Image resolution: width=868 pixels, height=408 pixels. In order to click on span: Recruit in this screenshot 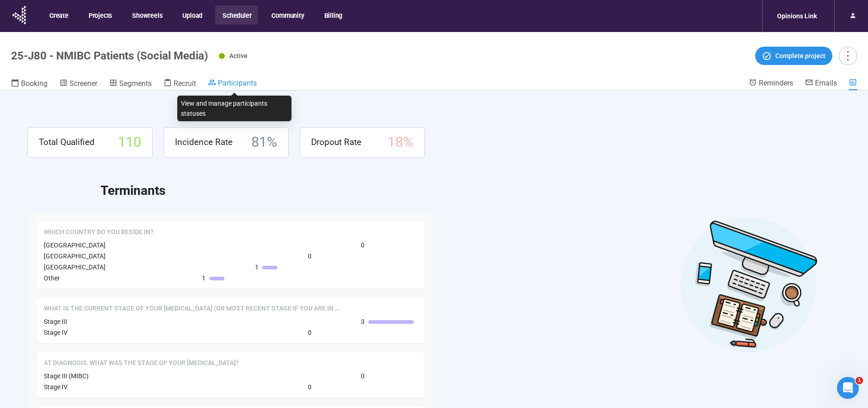, I will do `click(184, 83)`.